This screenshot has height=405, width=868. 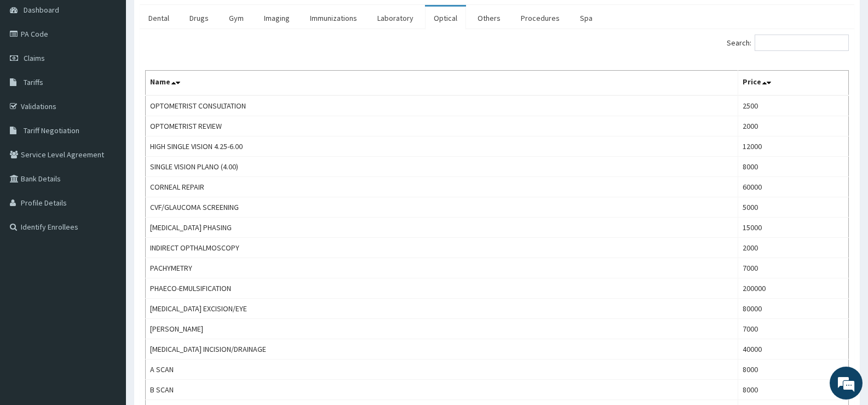 I want to click on a: Laboratory, so click(x=395, y=18).